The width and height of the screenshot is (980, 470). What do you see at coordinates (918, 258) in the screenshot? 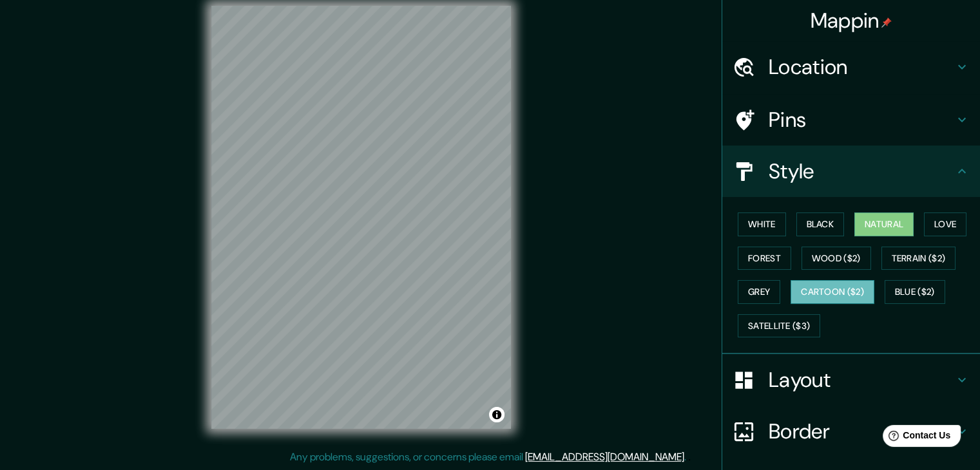
I see `button: Terrain ($2)` at bounding box center [918, 258].